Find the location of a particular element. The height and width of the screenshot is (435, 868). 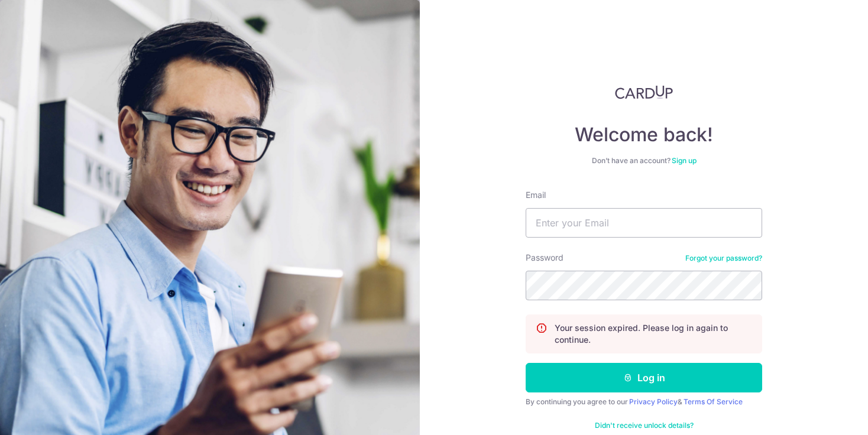

a: Sign up is located at coordinates (685, 160).